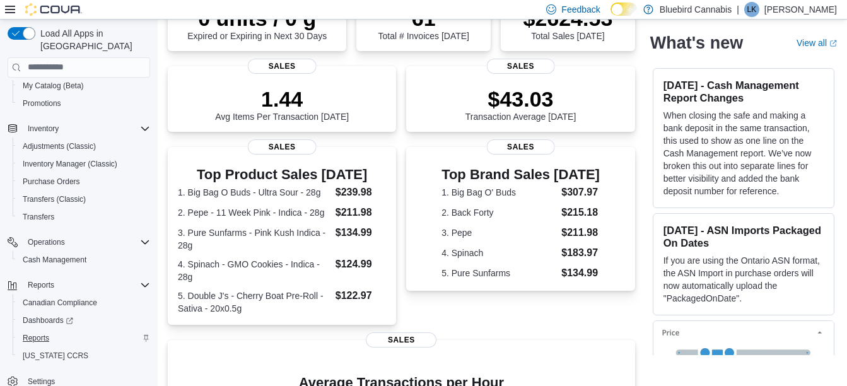 This screenshot has height=386, width=847. Describe the element at coordinates (54, 260) in the screenshot. I see `a: Cash Management` at that location.